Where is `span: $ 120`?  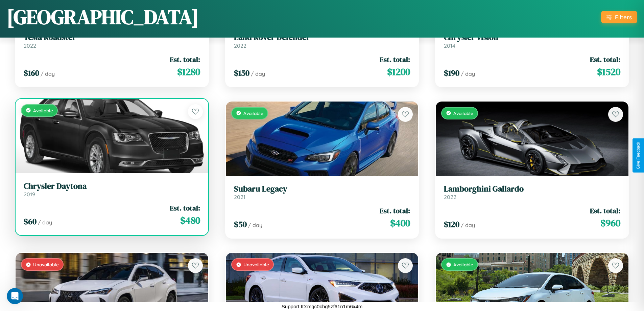
span: $ 120 is located at coordinates (452, 224).